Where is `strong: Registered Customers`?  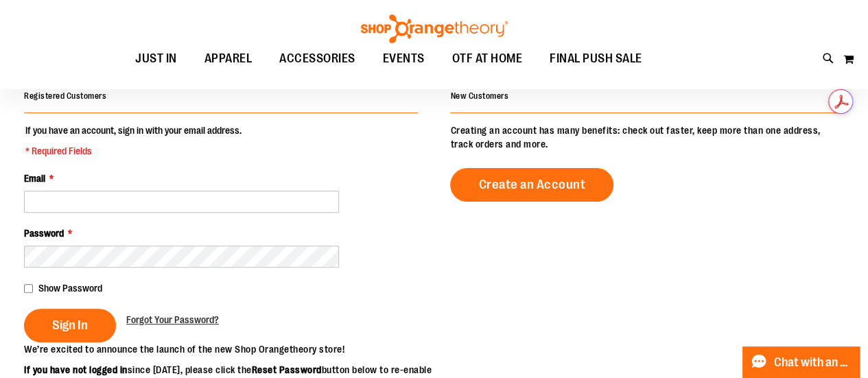
strong: Registered Customers is located at coordinates (65, 96).